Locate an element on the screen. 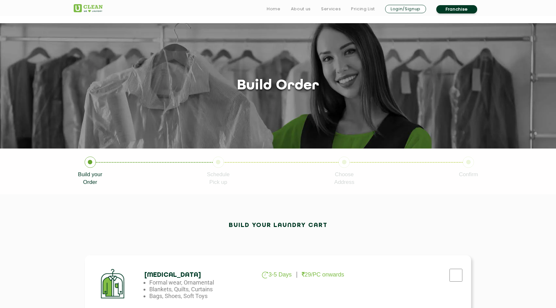  a: Services is located at coordinates (331, 9).